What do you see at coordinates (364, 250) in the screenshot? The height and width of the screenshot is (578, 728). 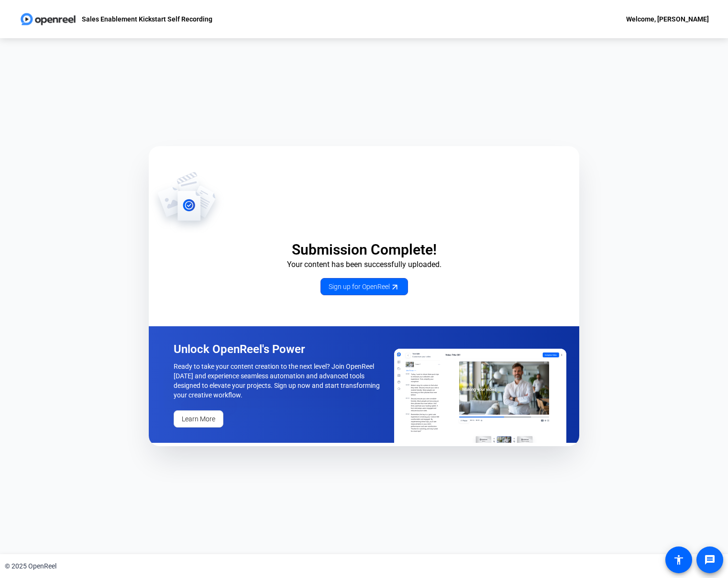 I see `p: Submission Complete!` at bounding box center [364, 250].